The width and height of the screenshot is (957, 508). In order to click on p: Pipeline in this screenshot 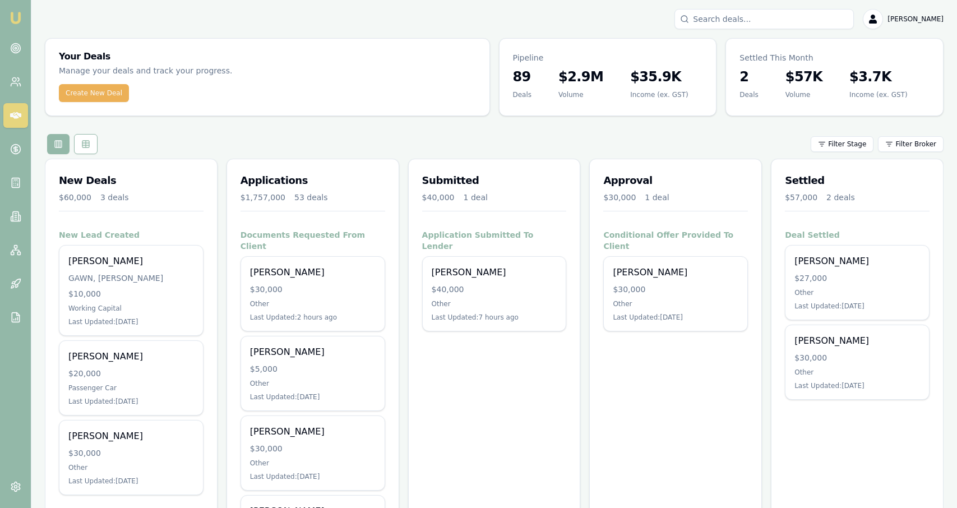, I will do `click(608, 58)`.